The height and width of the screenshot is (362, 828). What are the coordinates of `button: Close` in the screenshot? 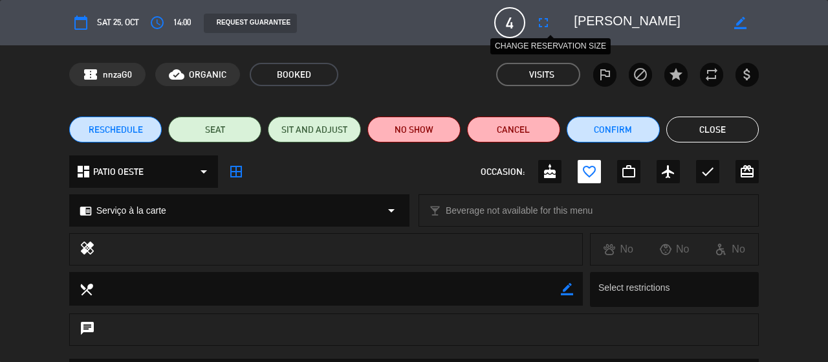 It's located at (713, 129).